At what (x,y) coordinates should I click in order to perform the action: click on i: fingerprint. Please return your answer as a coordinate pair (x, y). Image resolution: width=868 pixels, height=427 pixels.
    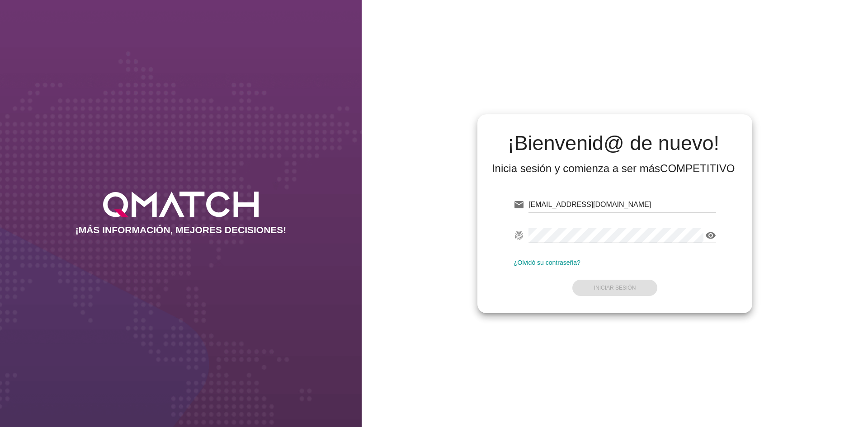
    Looking at the image, I should click on (519, 236).